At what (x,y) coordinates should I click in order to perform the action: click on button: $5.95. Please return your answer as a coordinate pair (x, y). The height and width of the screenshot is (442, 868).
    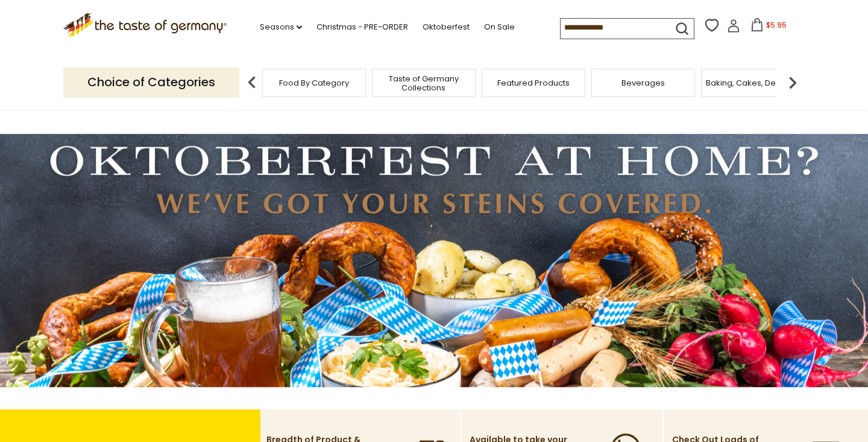
    Looking at the image, I should click on (768, 27).